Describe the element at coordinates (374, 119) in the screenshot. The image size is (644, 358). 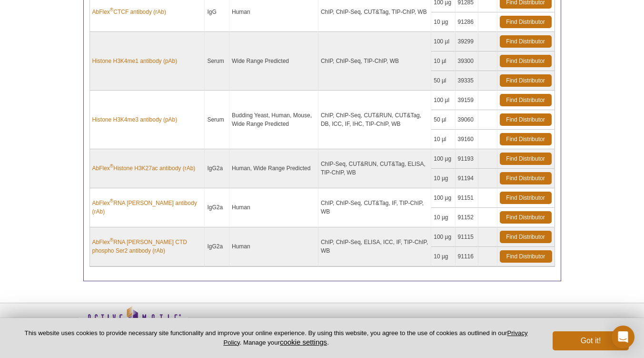
I see `td: ChIP, ChIP-Seq, CUT&RUN, CUT&Tag, DB, ICC, IF, IHC, TIP-ChIP, WB` at that location.